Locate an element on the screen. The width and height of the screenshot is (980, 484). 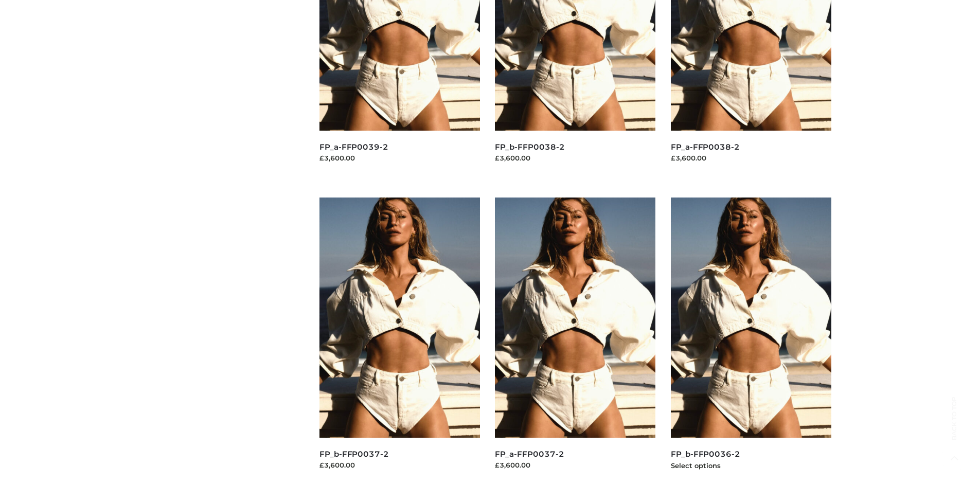
a: FP_b-FFP0037-2 is located at coordinates (354, 454).